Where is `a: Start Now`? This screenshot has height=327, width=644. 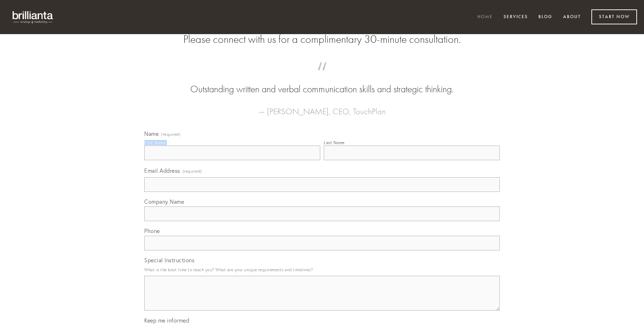 a: Start Now is located at coordinates (613, 17).